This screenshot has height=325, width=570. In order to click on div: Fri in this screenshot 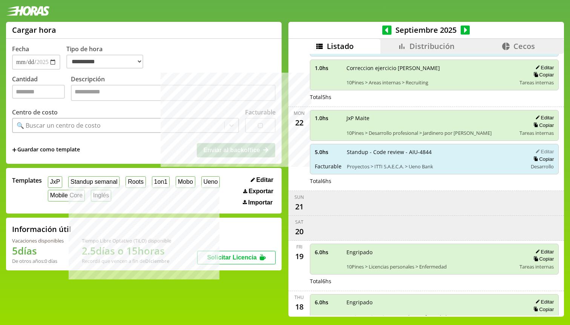, I will do `click(299, 247)`.